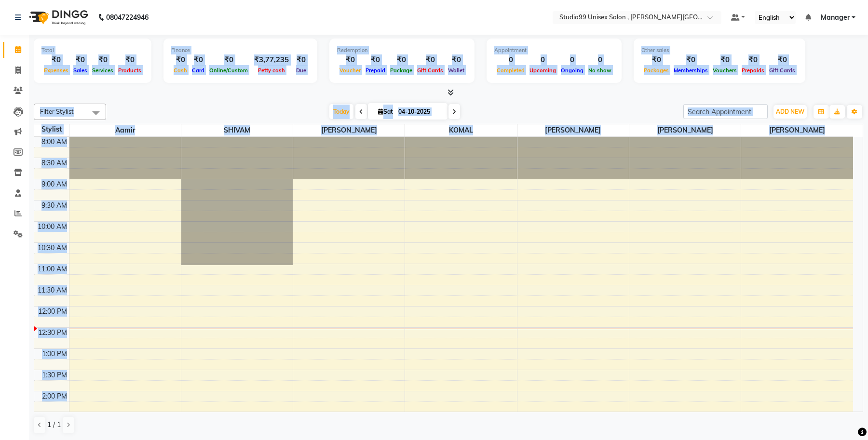 Image resolution: width=868 pixels, height=440 pixels. Describe the element at coordinates (375, 70) in the screenshot. I see `span: Prepaid` at that location.